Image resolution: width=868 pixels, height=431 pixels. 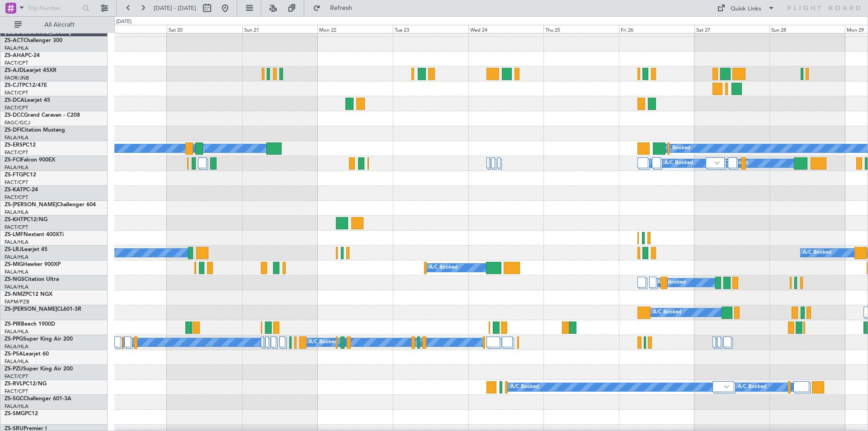 What do you see at coordinates (26, 86) in the screenshot?
I see `a: ZS-CJTPC12/47E` at bounding box center [26, 86].